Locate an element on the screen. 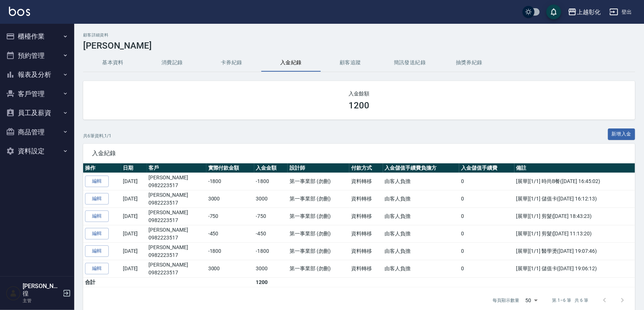 The height and width of the screenshot is (310, 644). th: 客戶 is located at coordinates (176, 168).